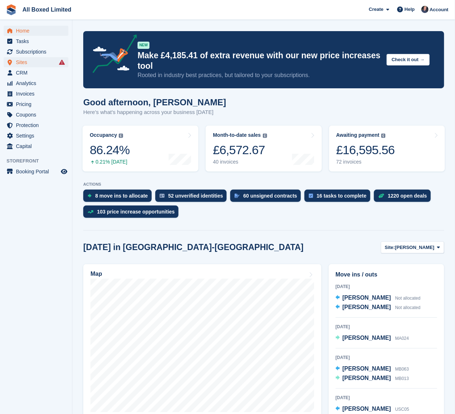  What do you see at coordinates (38, 125) in the screenshot?
I see `span: Protection` at bounding box center [38, 125].